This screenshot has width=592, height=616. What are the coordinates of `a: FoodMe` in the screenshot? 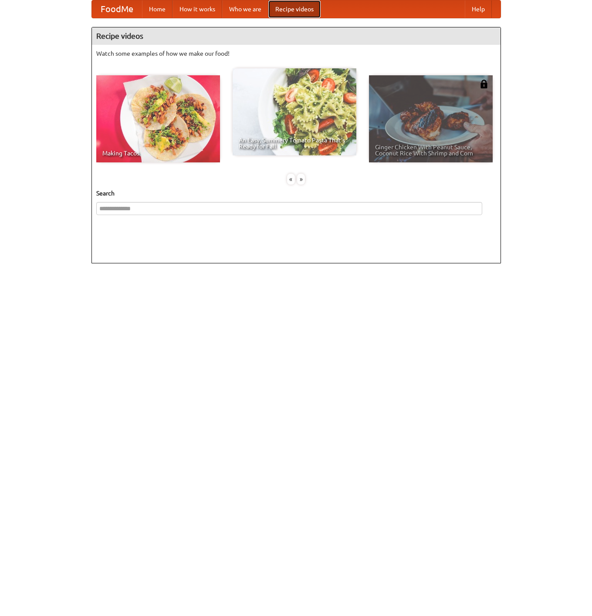 It's located at (117, 9).